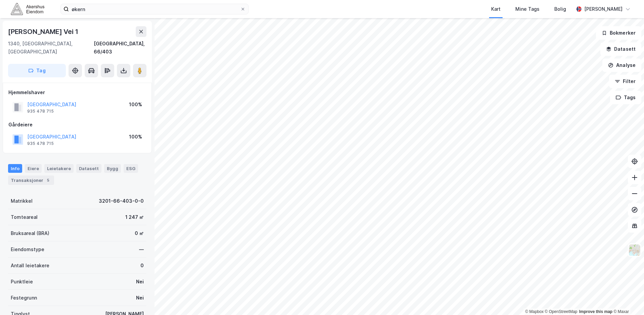 The height and width of the screenshot is (315, 644). What do you see at coordinates (528, 9) in the screenshot?
I see `div: Mine Tags` at bounding box center [528, 9].